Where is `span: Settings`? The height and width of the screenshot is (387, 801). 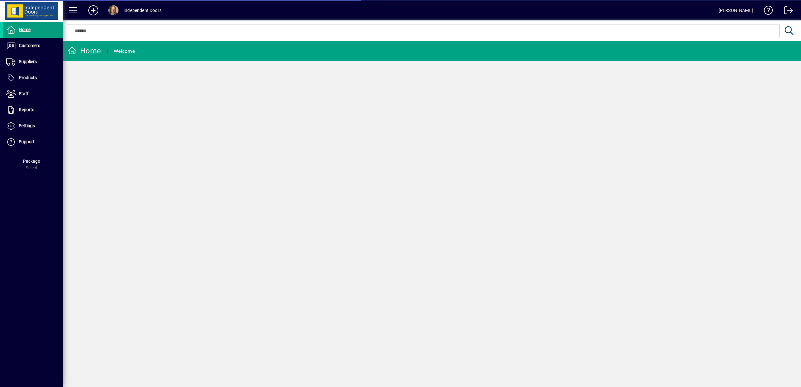
span: Settings is located at coordinates (27, 126).